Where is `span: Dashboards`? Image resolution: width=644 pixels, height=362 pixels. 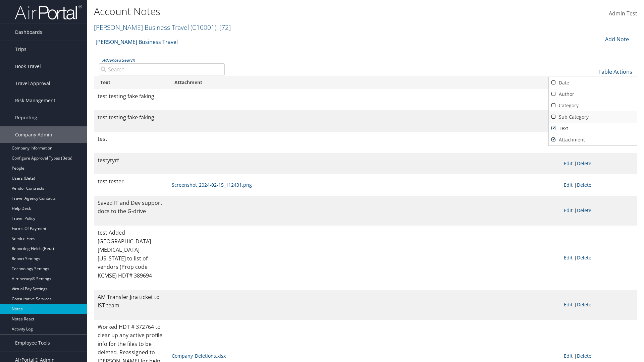
span: Dashboards is located at coordinates (29, 32).